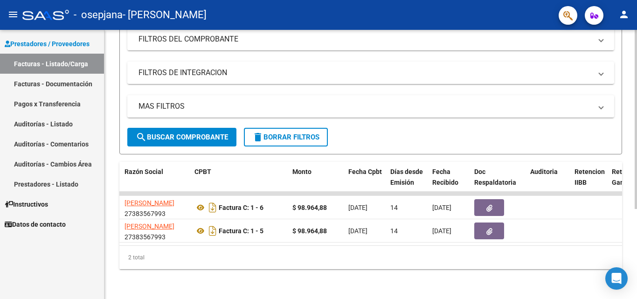  What do you see at coordinates (35, 224) in the screenshot?
I see `span: Datos de contacto` at bounding box center [35, 224].